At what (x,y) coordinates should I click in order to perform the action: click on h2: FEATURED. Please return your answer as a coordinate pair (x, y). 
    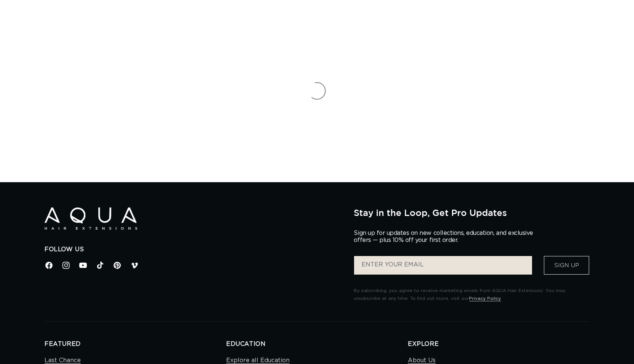
    Looking at the image, I should click on (135, 344).